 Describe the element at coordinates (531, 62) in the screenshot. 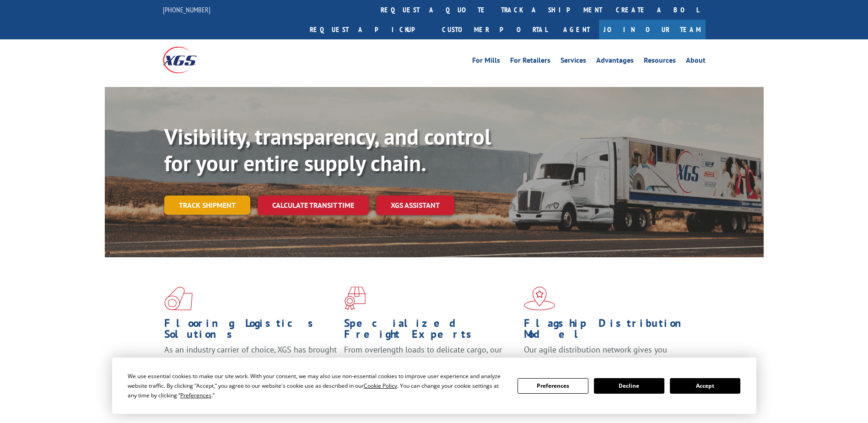

I see `a: For Retailers` at that location.